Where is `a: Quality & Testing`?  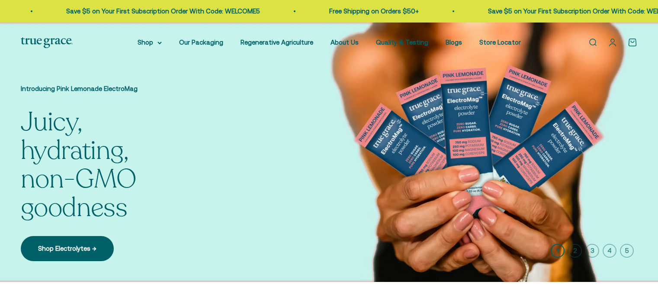
a: Quality & Testing is located at coordinates (402, 42).